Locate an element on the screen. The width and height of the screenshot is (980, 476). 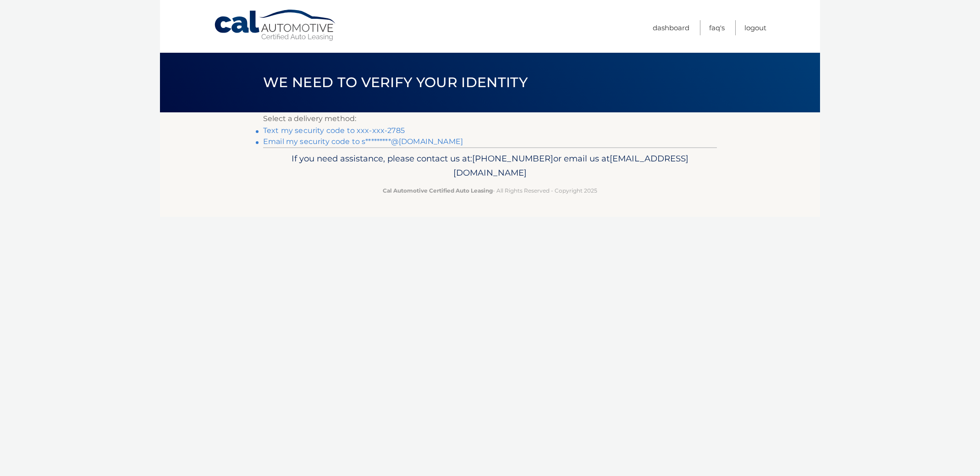
strong: Cal Automotive Certified Auto Leasing is located at coordinates (438, 191).